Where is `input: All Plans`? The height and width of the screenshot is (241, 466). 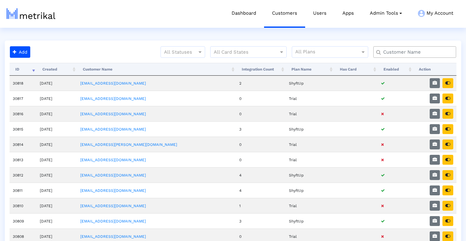 input: All Plans is located at coordinates (328, 52).